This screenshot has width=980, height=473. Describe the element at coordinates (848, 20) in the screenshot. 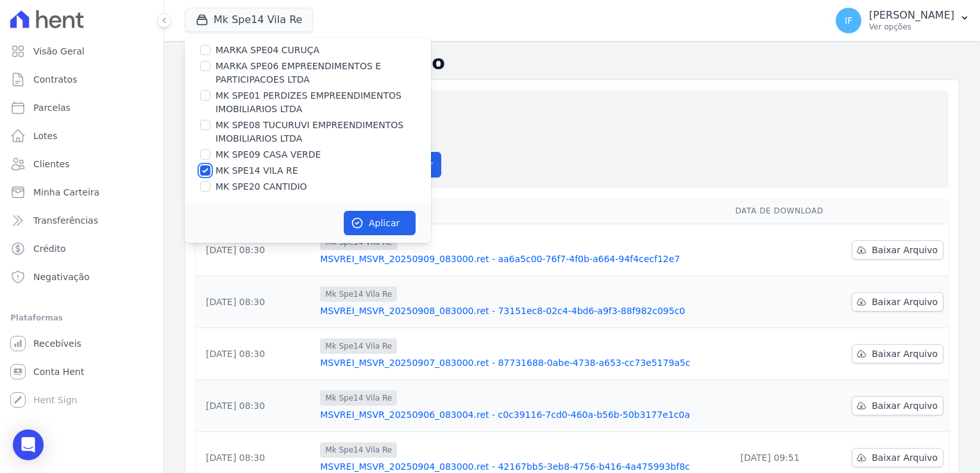

I see `span: IF` at that location.